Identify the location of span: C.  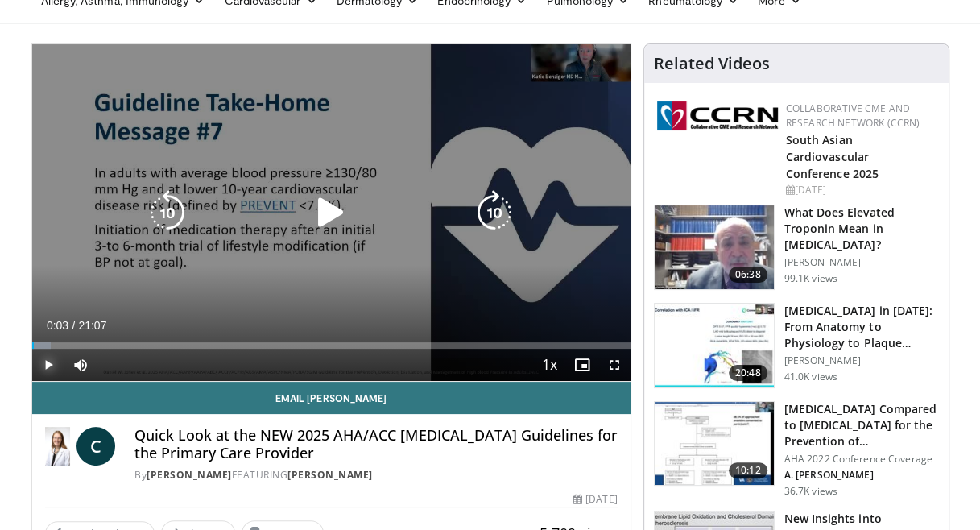
(96, 446).